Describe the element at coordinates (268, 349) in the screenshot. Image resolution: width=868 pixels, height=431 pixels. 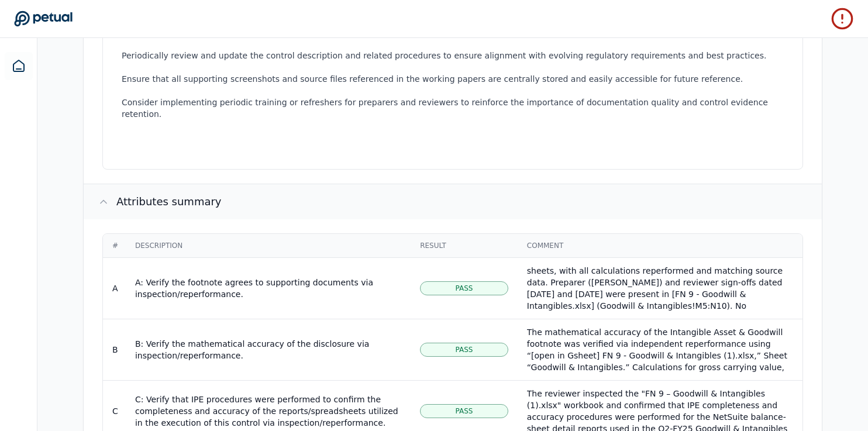
I see `div: B: Verify the mathematical accuracy of the disclosure via inspection/reperformance.` at that location.